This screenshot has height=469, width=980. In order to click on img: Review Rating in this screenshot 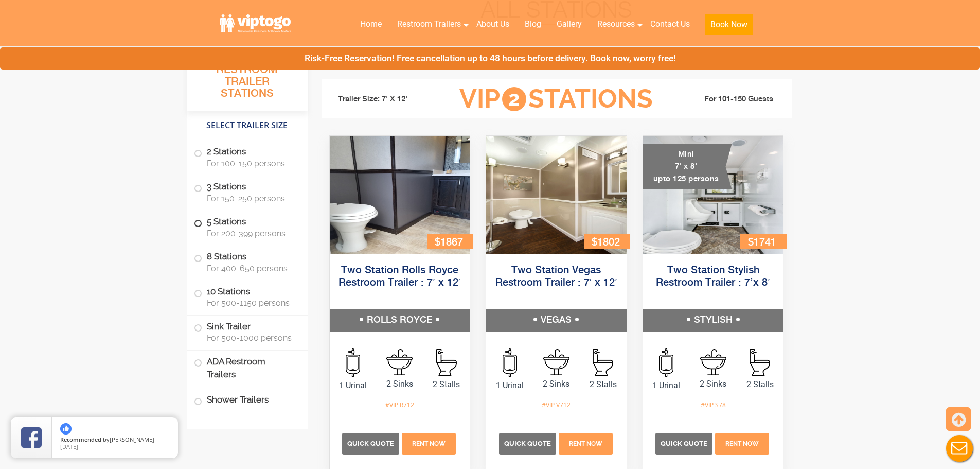, I will do `click(32, 437)`.